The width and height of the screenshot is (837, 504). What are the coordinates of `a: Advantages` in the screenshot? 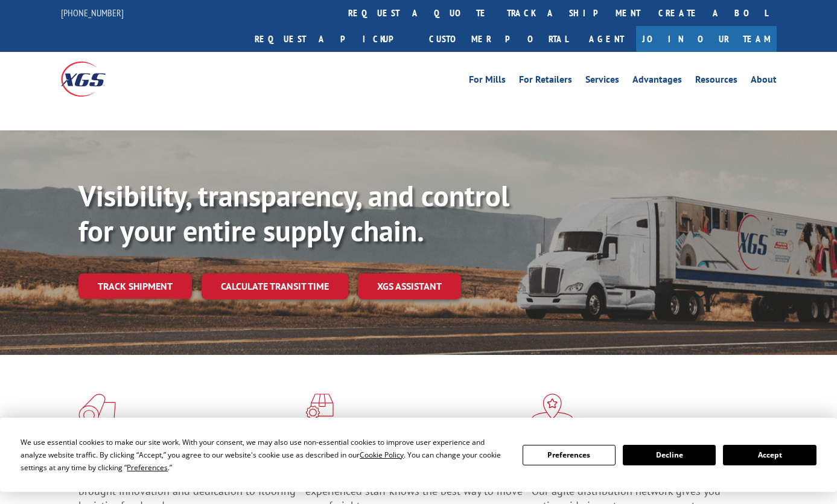 It's located at (657, 82).